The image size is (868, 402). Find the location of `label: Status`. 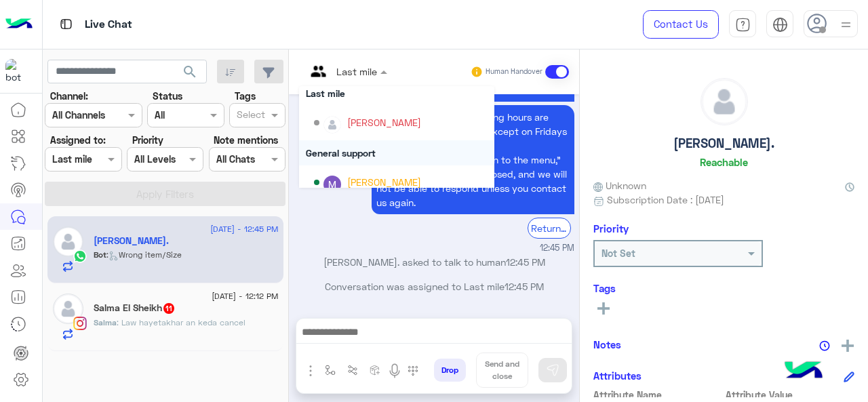

label: Status is located at coordinates (167, 95).